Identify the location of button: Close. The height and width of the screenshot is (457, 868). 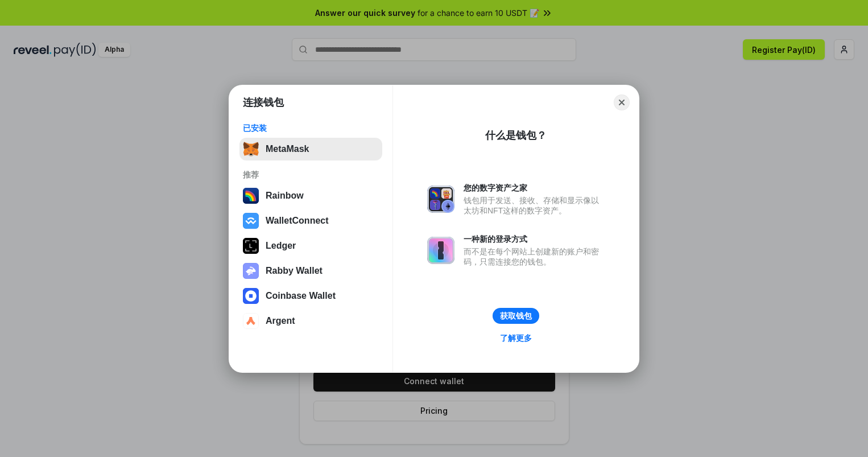
(622, 102).